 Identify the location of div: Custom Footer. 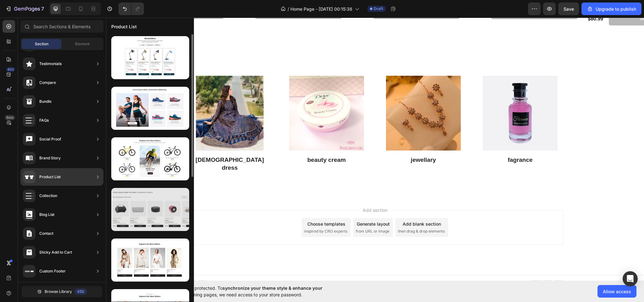
(52, 271).